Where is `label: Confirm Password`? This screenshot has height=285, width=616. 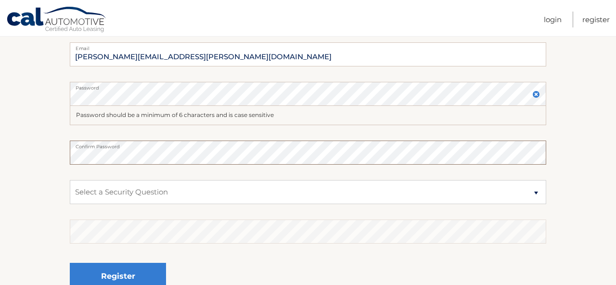
label: Confirm Password is located at coordinates (308, 144).